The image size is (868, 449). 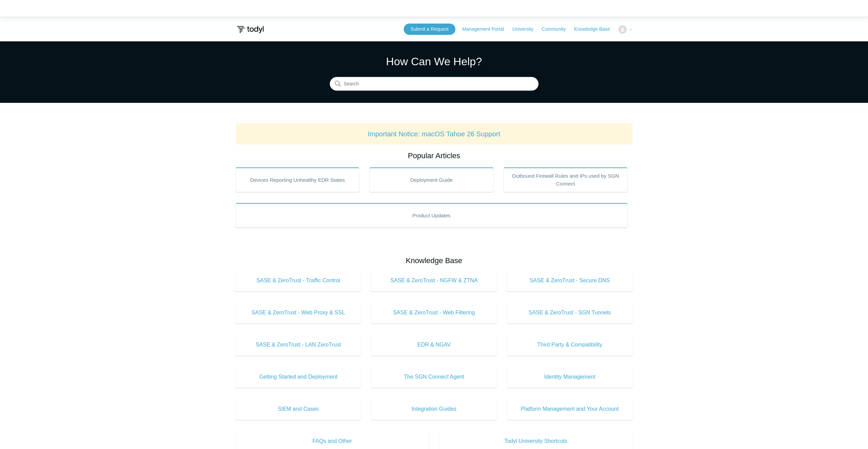 I want to click on a: SASE & ZeroTrust - LAN ZeroTrust, so click(x=298, y=345).